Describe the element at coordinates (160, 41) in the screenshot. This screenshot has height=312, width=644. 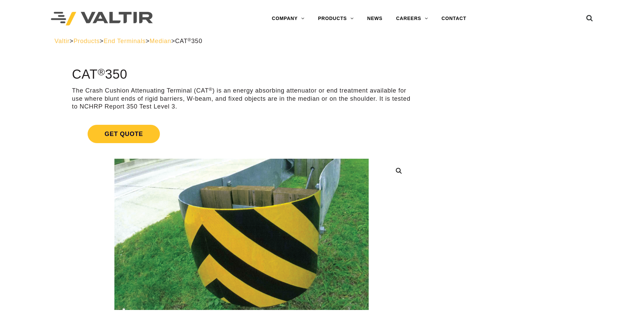
I see `a: Median` at that location.